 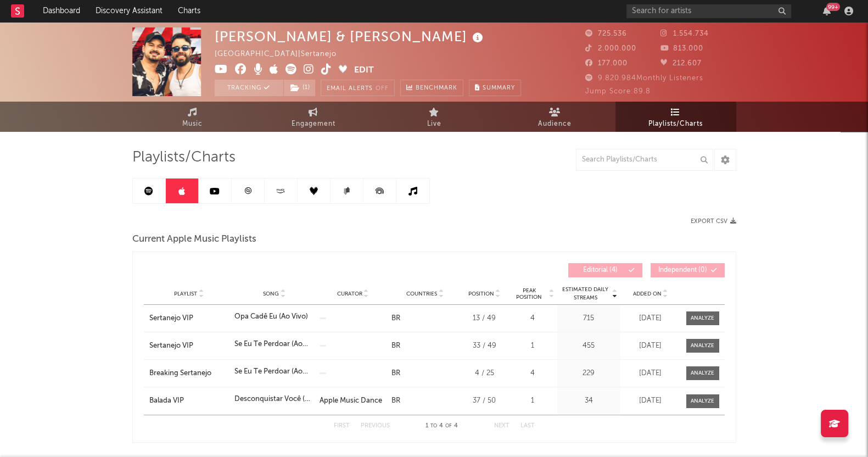 What do you see at coordinates (436, 88) in the screenshot?
I see `span: Benchmark` at bounding box center [436, 88].